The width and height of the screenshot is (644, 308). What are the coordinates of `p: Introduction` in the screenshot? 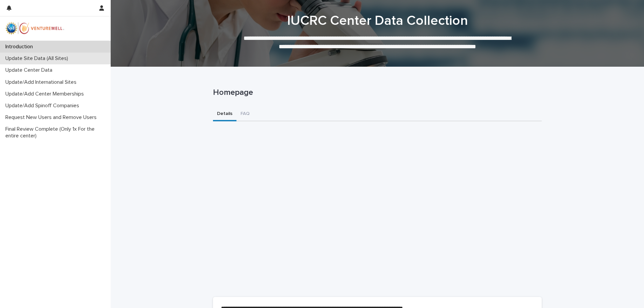 It's located at (20, 47).